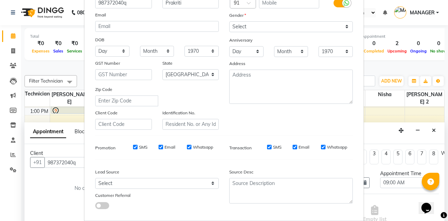 The height and width of the screenshot is (221, 448). I want to click on label: GST Number, so click(107, 63).